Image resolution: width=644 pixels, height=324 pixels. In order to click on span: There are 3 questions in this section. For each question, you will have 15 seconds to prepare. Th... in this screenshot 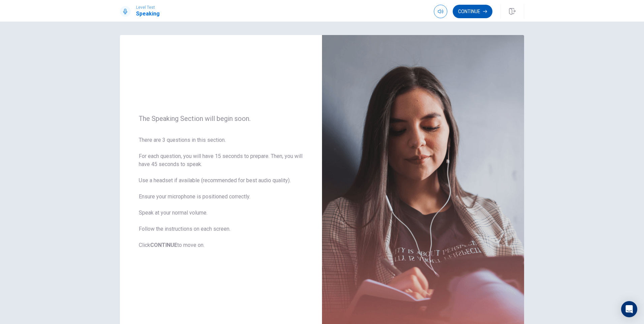, I will do `click(221, 193)`.